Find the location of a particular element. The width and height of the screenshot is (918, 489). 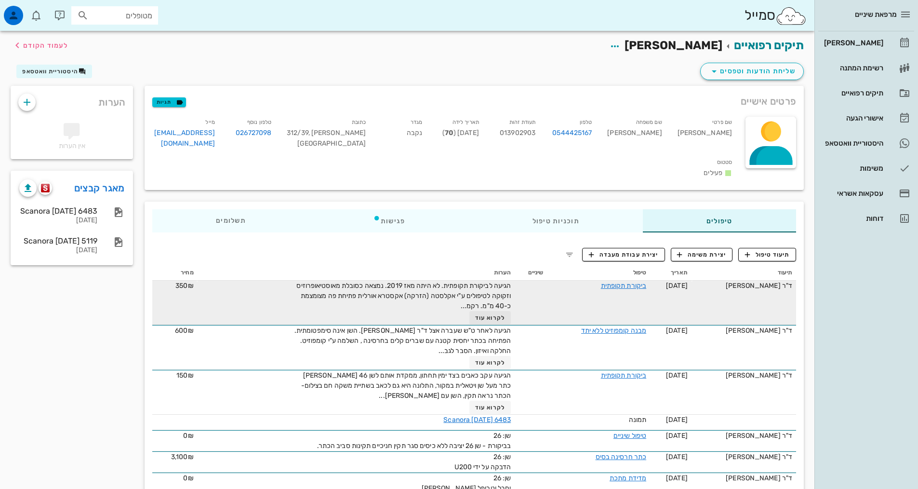

span: 350₪ is located at coordinates (184, 285).